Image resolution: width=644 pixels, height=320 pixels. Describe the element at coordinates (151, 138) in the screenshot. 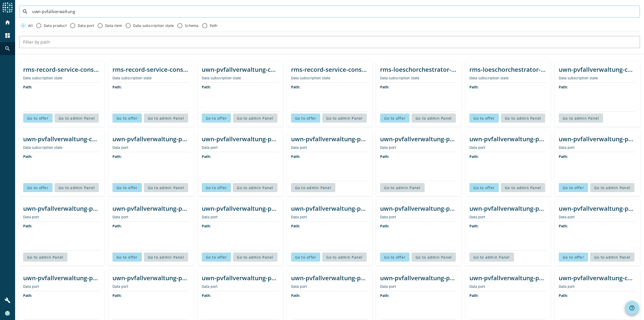

I see `div: uwn-pvfallverwaltung-process-deleteworkflow-completed-prod` at that location.